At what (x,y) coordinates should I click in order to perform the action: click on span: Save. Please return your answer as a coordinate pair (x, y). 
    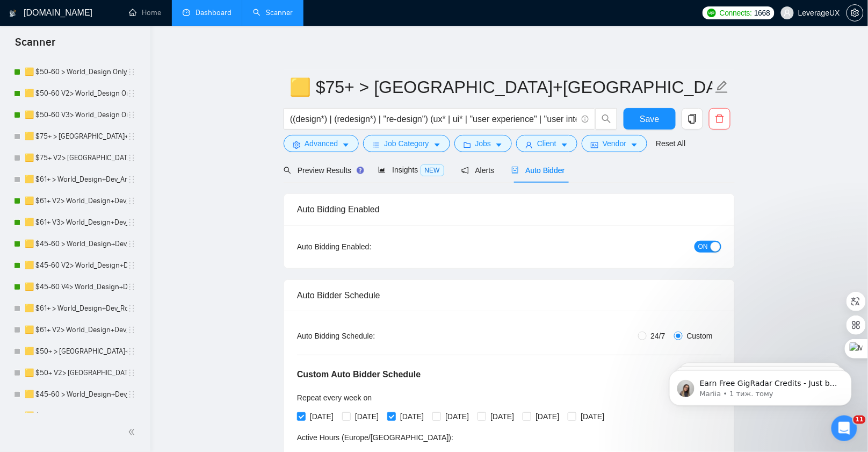
    Looking at the image, I should click on (650, 119).